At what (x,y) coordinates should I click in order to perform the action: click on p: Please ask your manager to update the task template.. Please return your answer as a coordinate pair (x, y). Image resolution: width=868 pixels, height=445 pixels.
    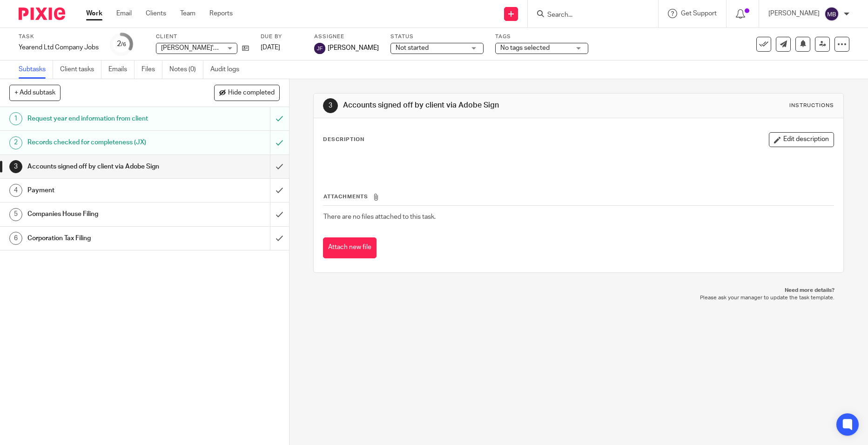
    Looking at the image, I should click on (578, 298).